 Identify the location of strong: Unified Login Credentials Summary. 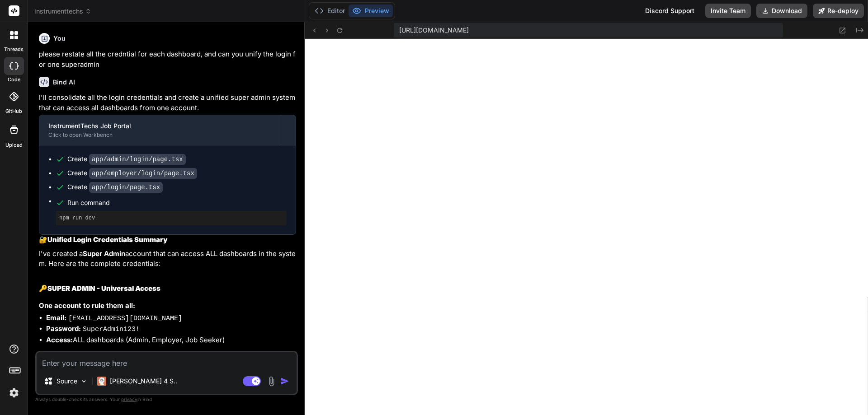
(107, 239).